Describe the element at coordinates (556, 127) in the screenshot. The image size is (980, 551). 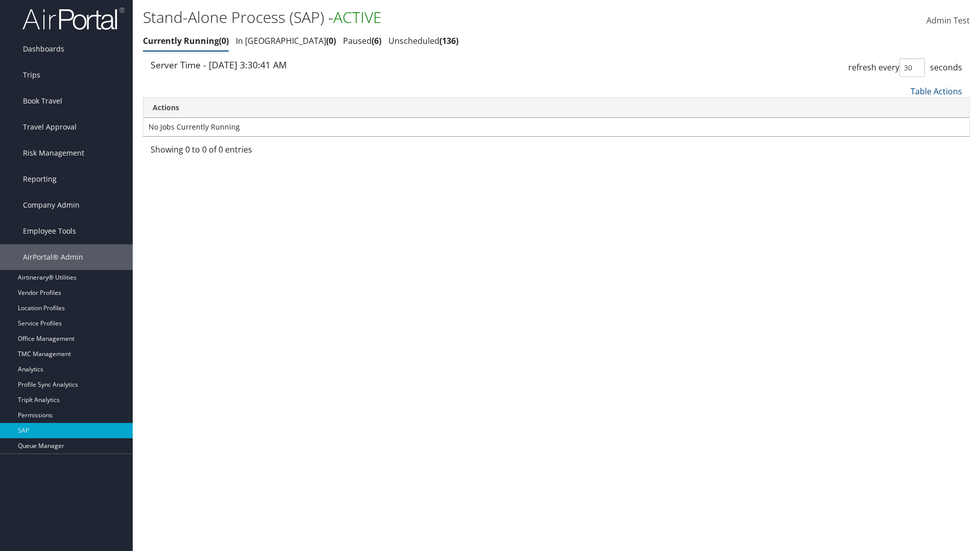
I see `td: No Jobs Currently Running` at that location.